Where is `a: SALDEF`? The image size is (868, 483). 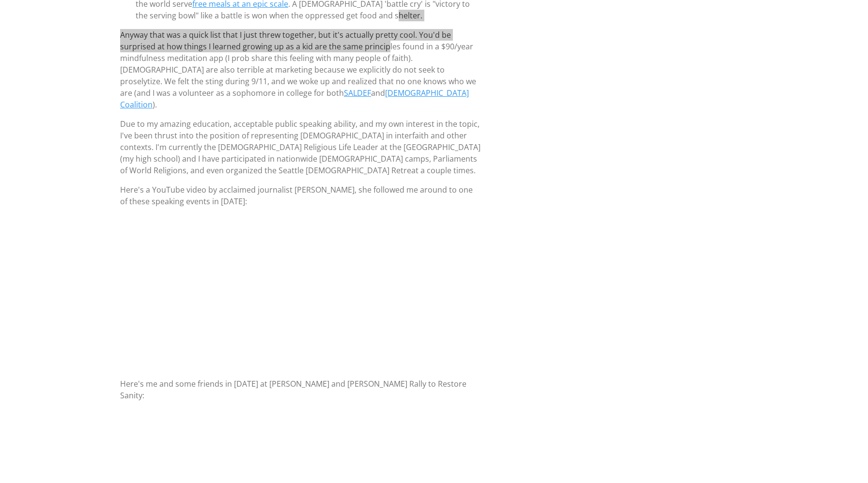 a: SALDEF is located at coordinates (357, 93).